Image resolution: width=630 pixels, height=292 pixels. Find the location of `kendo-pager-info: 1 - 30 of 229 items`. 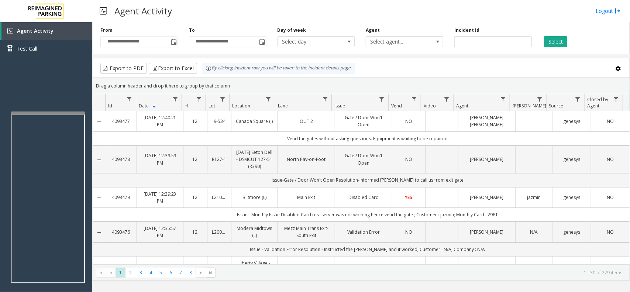

kendo-pager-info: 1 - 30 of 229 items is located at coordinates (421, 272).